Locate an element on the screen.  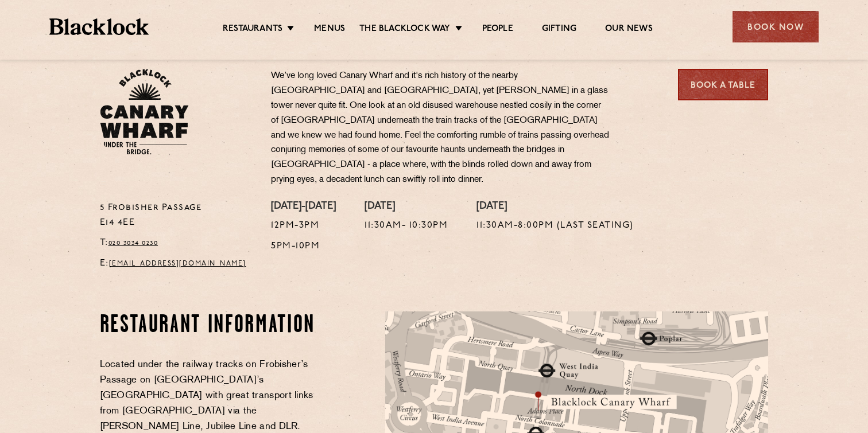
p: T: is located at coordinates (177, 243).